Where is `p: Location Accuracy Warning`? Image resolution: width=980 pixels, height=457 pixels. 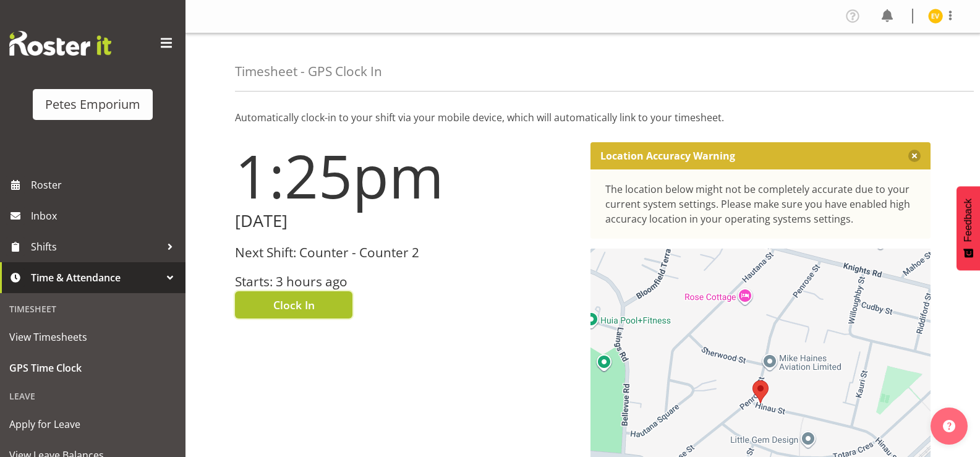
p: Location Accuracy Warning is located at coordinates (668, 156).